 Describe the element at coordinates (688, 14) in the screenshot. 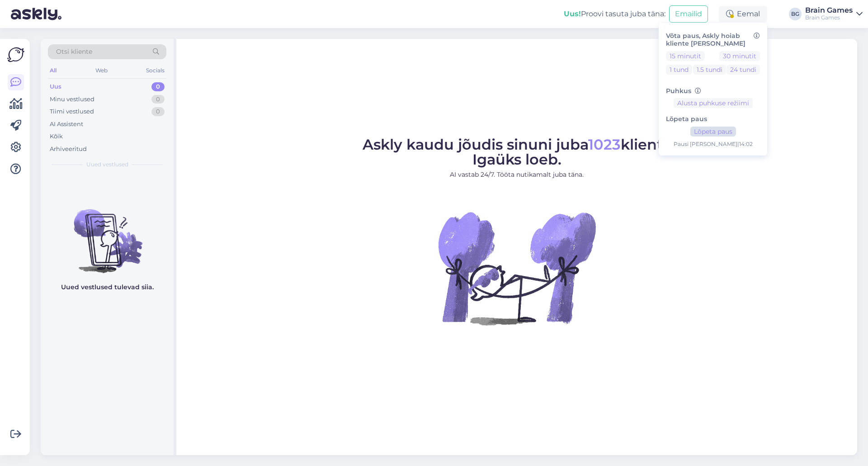

I see `button: Emailid` at that location.